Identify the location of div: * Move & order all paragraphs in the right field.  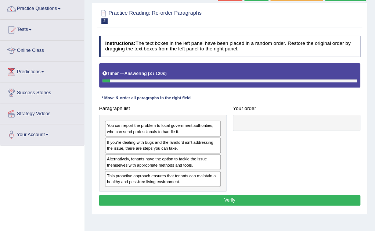
(146, 98).